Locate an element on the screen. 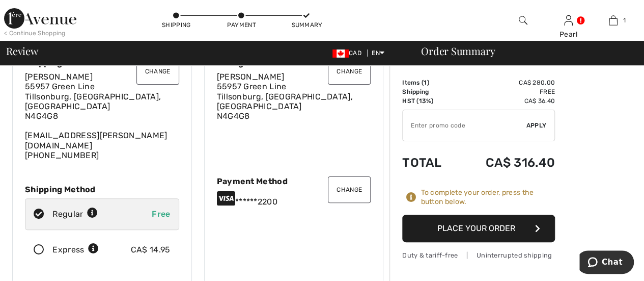  div: Regular is located at coordinates (75, 214).